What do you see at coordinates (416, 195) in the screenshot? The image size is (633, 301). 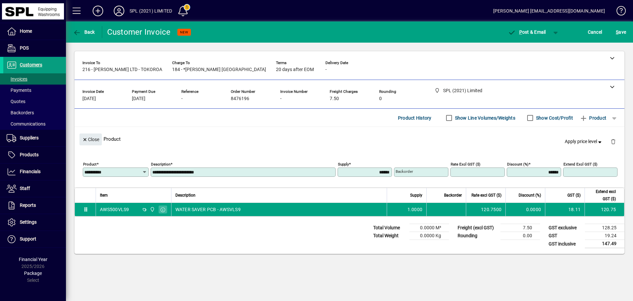 I see `span: Supply` at bounding box center [416, 195].